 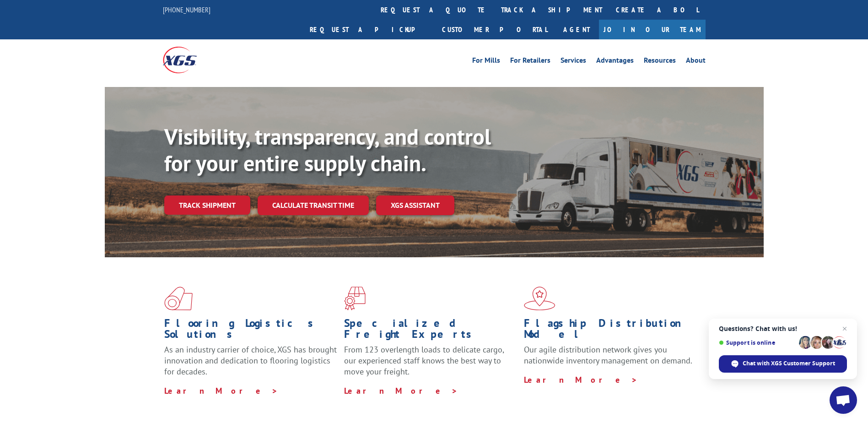 What do you see at coordinates (328, 150) in the screenshot?
I see `b: Visibility, transparency, and control for your entire supply chain.` at bounding box center [328, 150].